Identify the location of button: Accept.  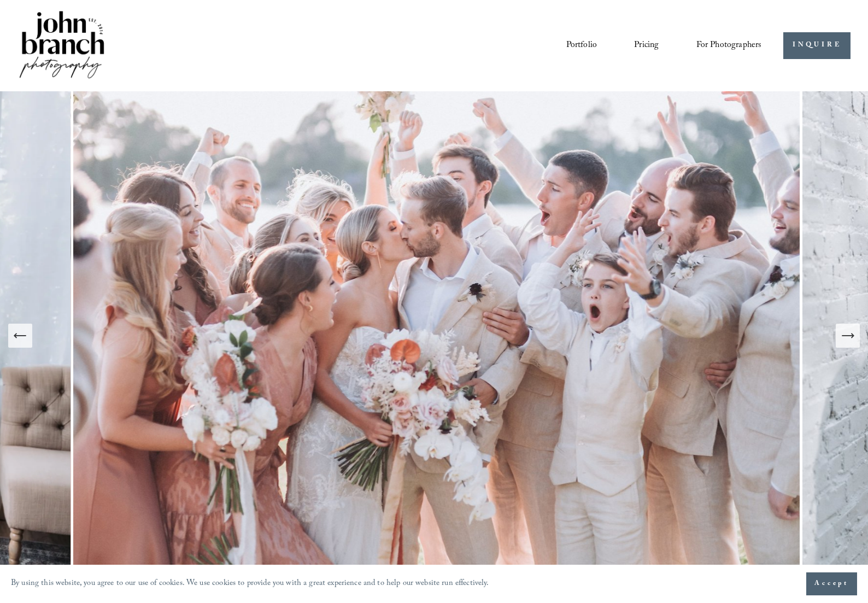
(831, 583).